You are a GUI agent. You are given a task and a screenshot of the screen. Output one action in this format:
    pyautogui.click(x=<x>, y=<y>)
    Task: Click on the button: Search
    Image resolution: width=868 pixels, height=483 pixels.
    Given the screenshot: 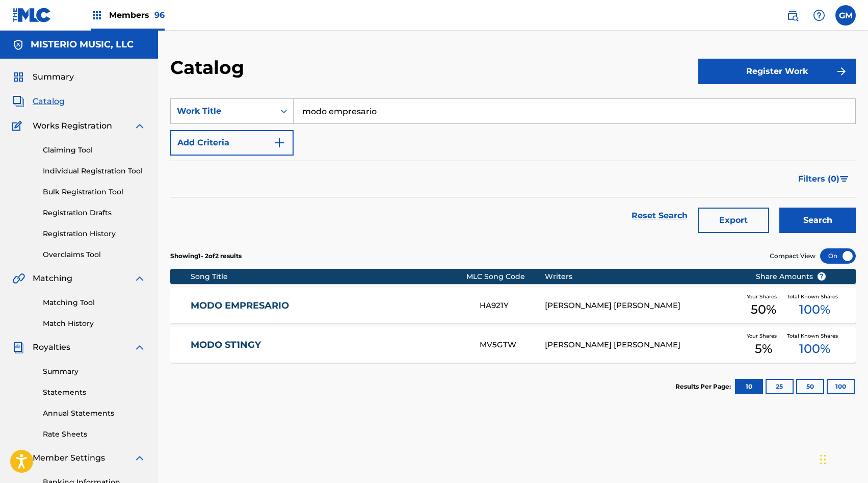 What is the action you would take?
    pyautogui.click(x=818, y=220)
    